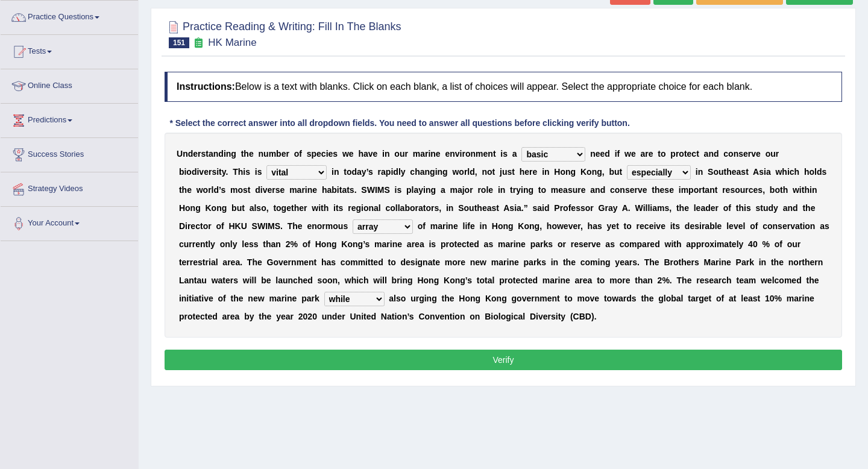 The image size is (868, 469). Describe the element at coordinates (206, 86) in the screenshot. I see `b: Instructions:` at that location.